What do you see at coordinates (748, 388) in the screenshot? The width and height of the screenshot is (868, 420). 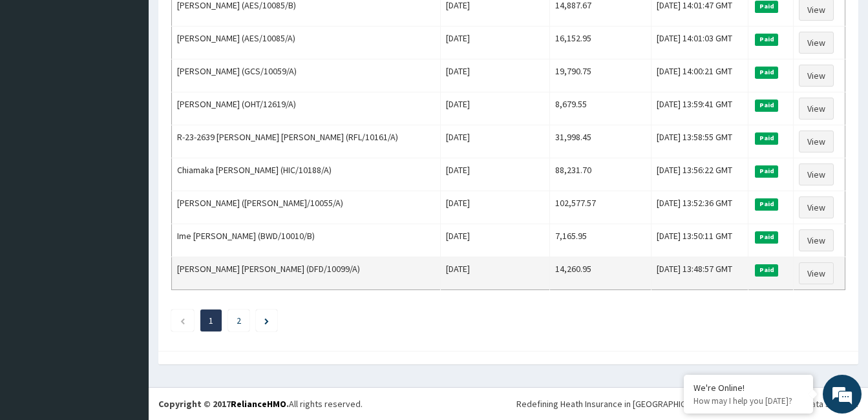 I see `div: We're Online!` at bounding box center [748, 388].